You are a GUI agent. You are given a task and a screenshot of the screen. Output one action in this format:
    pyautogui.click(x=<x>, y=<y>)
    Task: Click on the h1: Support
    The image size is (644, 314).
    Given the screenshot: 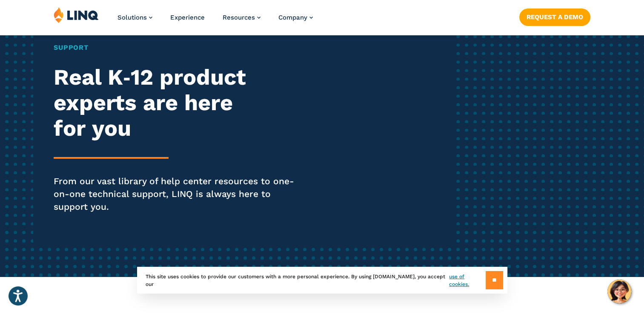 What is the action you would take?
    pyautogui.click(x=177, y=47)
    